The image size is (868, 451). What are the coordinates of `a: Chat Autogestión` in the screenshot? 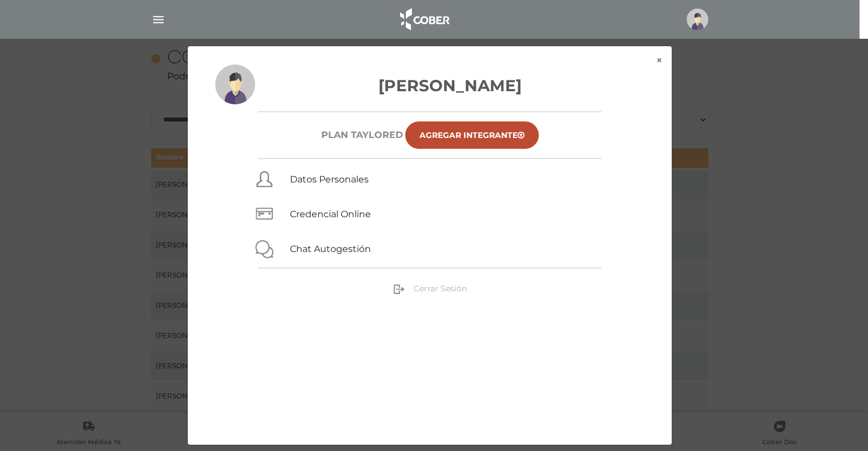 It's located at (330, 248).